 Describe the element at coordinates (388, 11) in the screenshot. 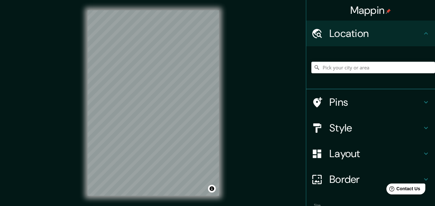

I see `img: pin-icon.png` at that location.